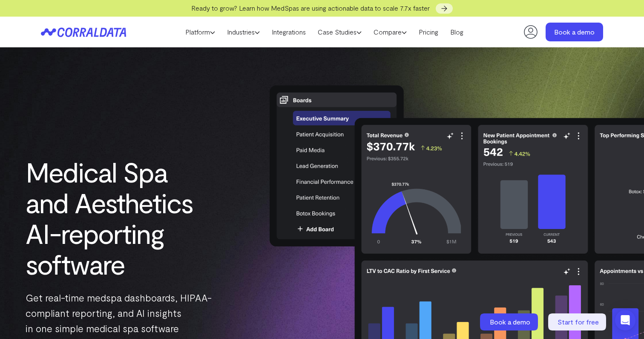  I want to click on a: Blog, so click(457, 32).